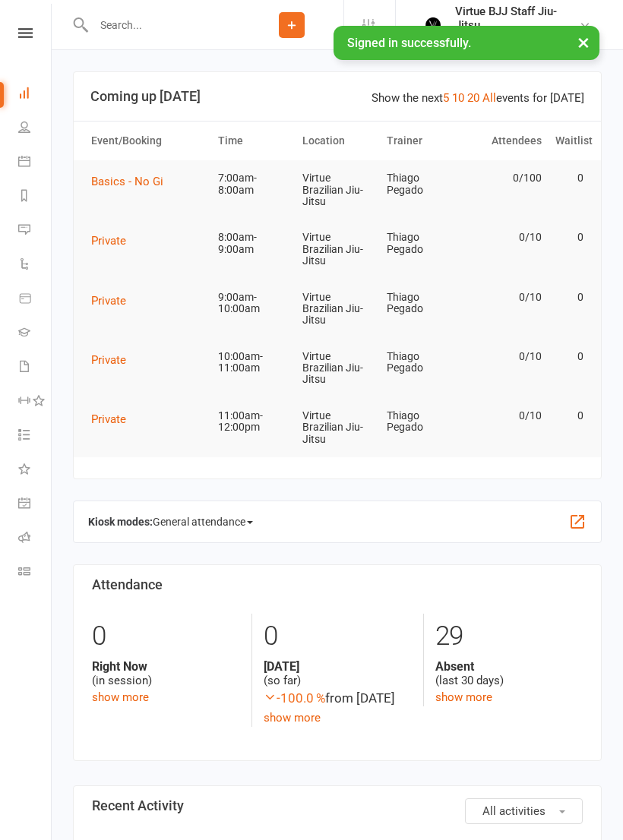 The image size is (623, 840). I want to click on a: General attendance kiosk mode, so click(35, 505).